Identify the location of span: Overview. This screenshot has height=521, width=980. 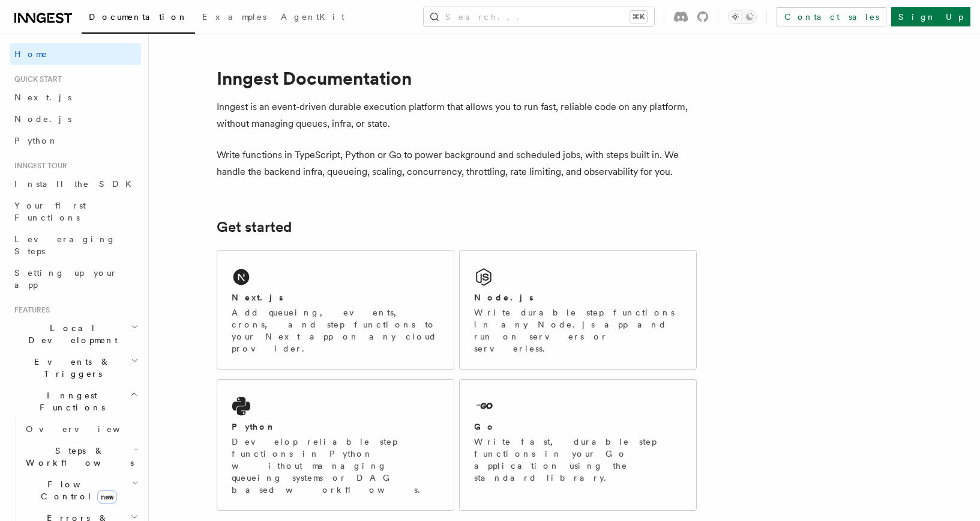
(88, 428).